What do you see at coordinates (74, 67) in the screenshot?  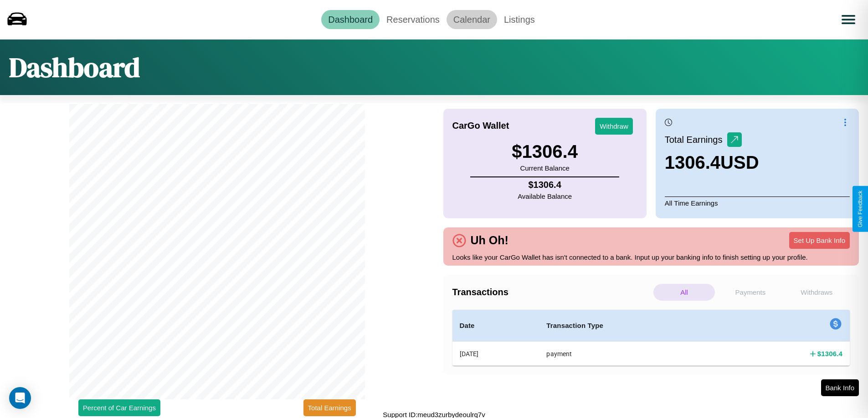 I see `h1: Dashboard` at bounding box center [74, 67].